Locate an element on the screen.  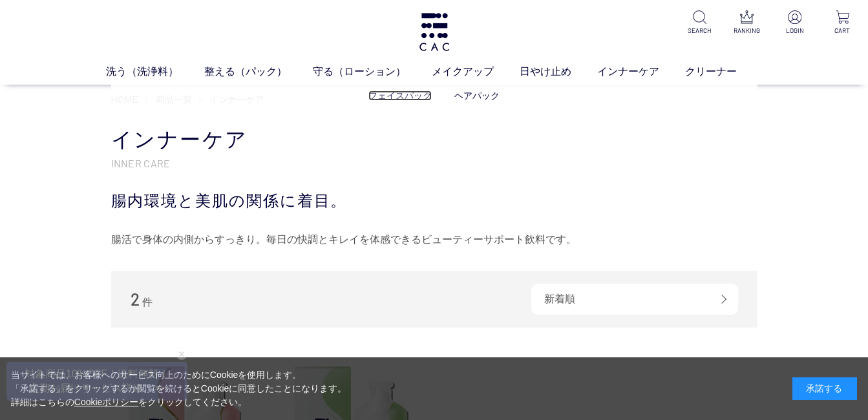
div: 新着順 is located at coordinates (635, 299).